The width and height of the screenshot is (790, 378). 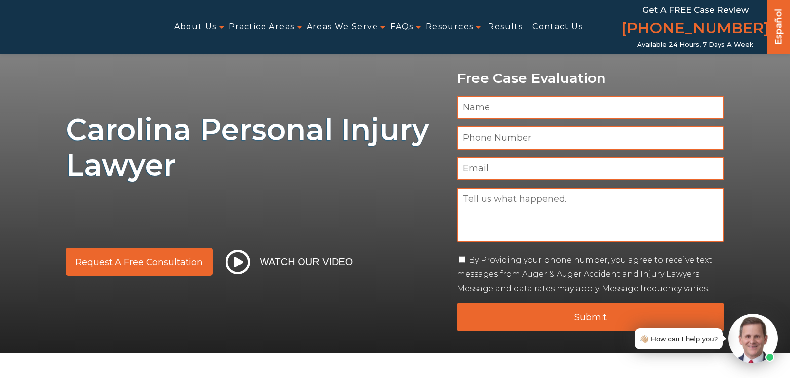 What do you see at coordinates (679, 339) in the screenshot?
I see `div: 👋🏼 How can I help you?` at bounding box center [679, 339].